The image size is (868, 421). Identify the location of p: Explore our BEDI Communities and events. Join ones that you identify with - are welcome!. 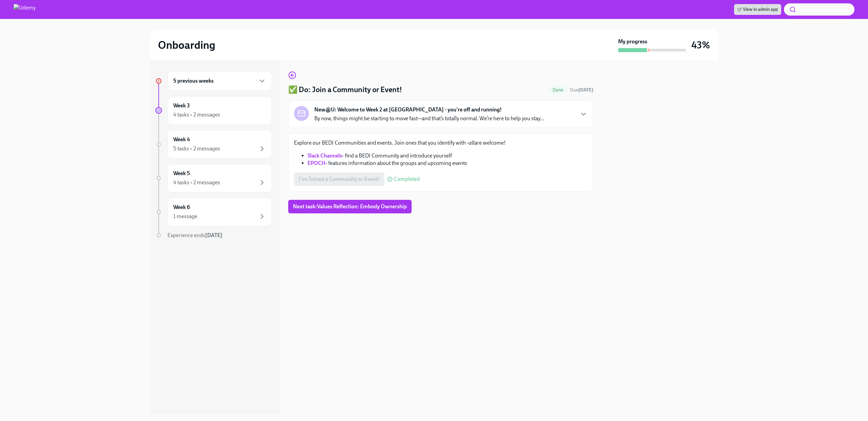
(441, 143).